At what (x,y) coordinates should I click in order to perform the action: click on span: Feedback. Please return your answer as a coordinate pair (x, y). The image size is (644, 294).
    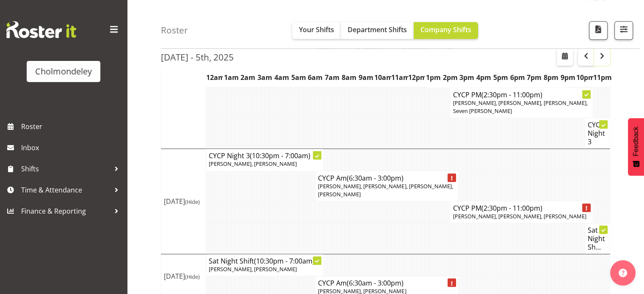
    Looking at the image, I should click on (637, 141).